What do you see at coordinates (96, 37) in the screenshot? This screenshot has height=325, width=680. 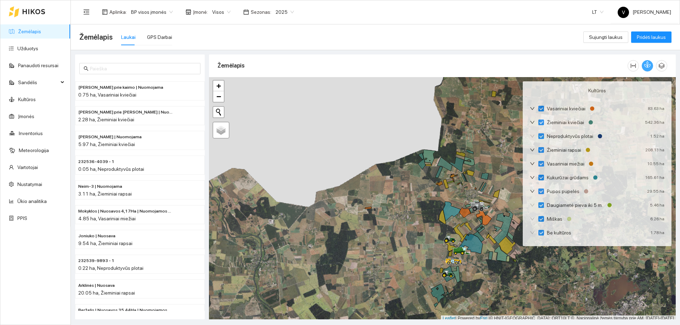 I see `span: Žemėlapis` at bounding box center [96, 37].